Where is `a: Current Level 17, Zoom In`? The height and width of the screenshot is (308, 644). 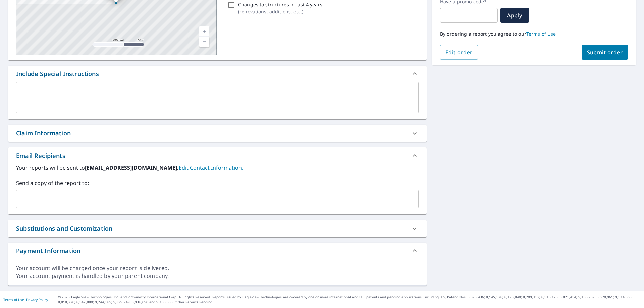 a: Current Level 17, Zoom In is located at coordinates (204, 31).